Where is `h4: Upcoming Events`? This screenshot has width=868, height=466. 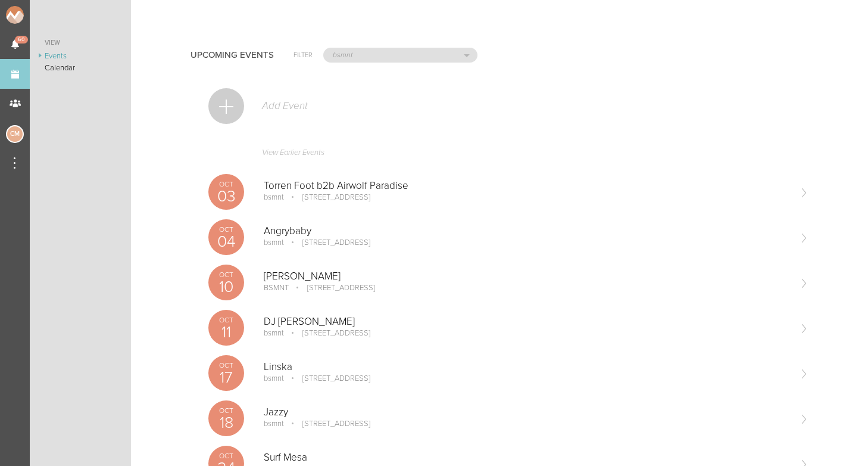 h4: Upcoming Events is located at coordinates (233, 54).